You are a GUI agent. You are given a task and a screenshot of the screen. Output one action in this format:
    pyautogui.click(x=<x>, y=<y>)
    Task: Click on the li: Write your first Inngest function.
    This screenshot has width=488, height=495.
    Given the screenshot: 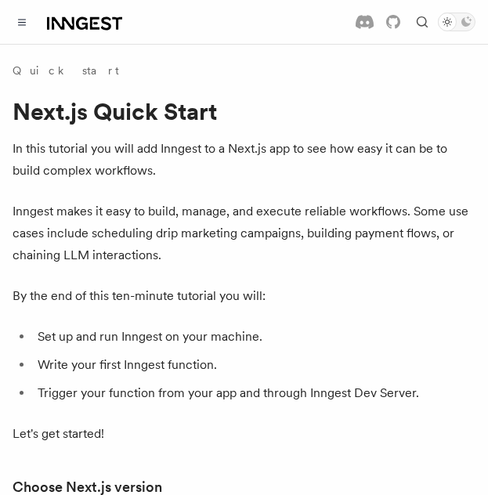 What is the action you would take?
    pyautogui.click(x=254, y=365)
    